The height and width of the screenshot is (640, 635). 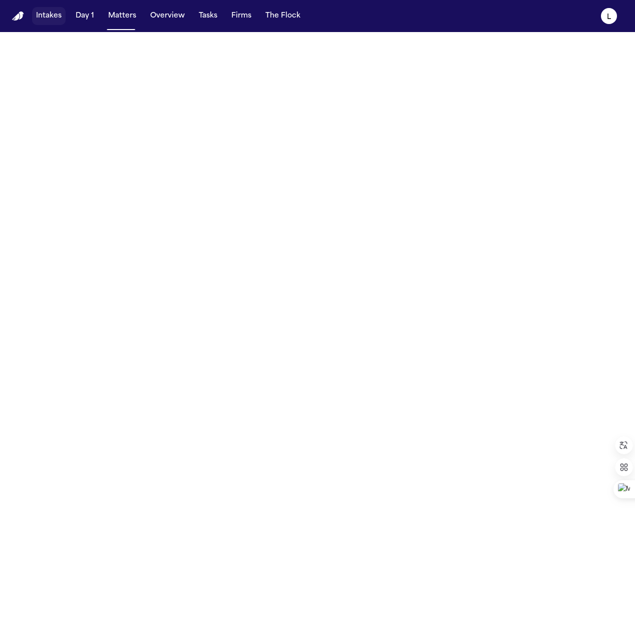 I want to click on button: The Flock, so click(x=283, y=16).